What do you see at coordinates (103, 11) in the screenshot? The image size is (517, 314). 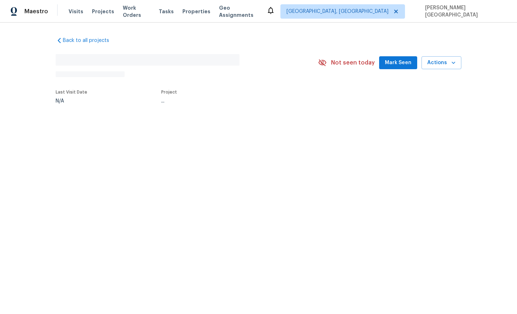 I see `span: Projects` at bounding box center [103, 11].